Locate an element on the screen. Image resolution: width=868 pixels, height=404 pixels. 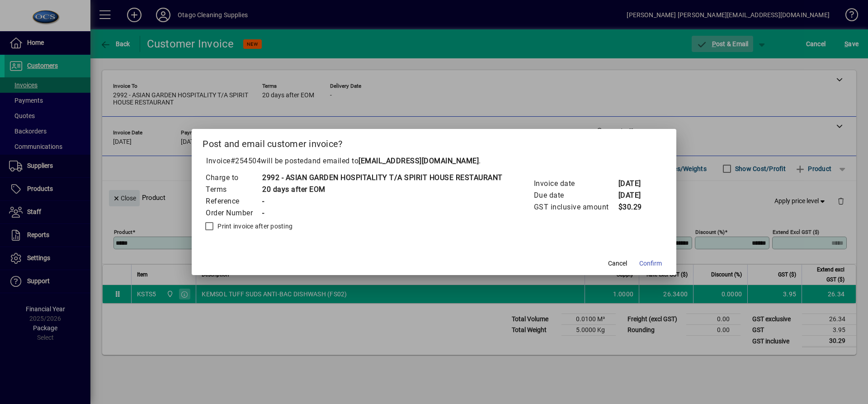
td: Terms is located at coordinates (234, 190).